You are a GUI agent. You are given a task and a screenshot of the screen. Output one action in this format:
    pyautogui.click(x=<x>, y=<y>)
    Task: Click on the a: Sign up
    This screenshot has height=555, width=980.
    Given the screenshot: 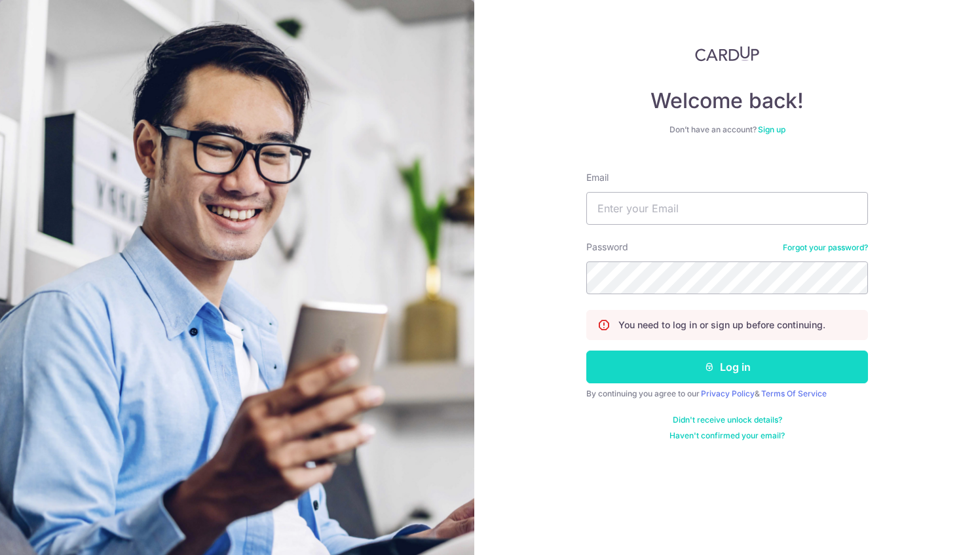 What is the action you would take?
    pyautogui.click(x=772, y=129)
    